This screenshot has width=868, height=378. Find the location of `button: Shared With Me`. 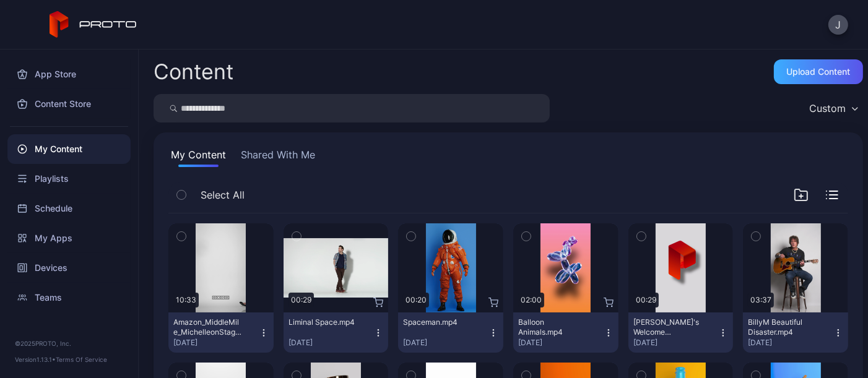

button: Shared With Me is located at coordinates (278, 157).